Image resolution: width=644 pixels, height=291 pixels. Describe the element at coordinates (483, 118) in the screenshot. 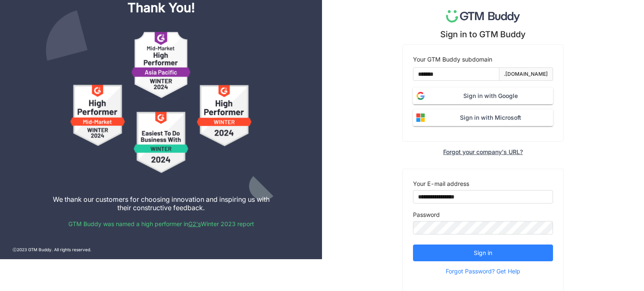

I see `button: Sign in with Microsoft` at that location.